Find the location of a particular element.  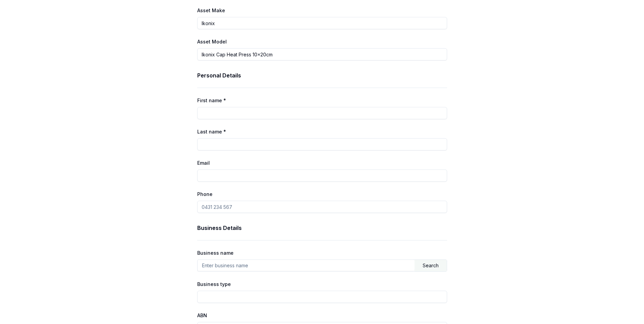

label: ABN is located at coordinates (202, 315).